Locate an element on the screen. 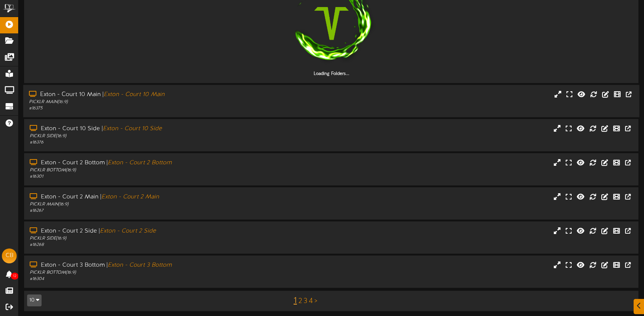 The width and height of the screenshot is (644, 316). i: Exton - Court 2 Side is located at coordinates (128, 231).